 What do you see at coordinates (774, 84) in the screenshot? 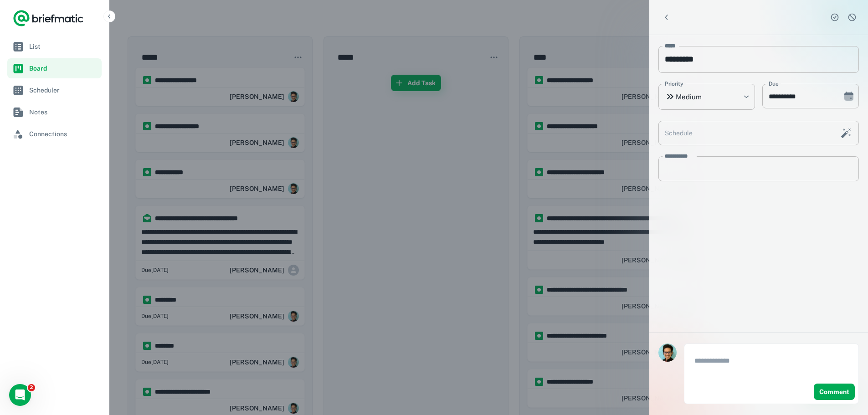
I see `label: Due` at bounding box center [774, 84].